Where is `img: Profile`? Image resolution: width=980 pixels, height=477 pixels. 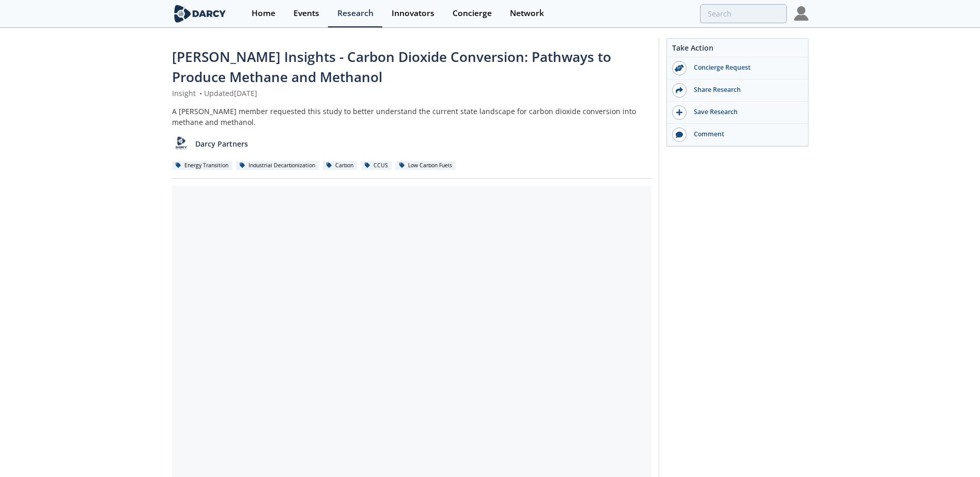 img: Profile is located at coordinates (801, 13).